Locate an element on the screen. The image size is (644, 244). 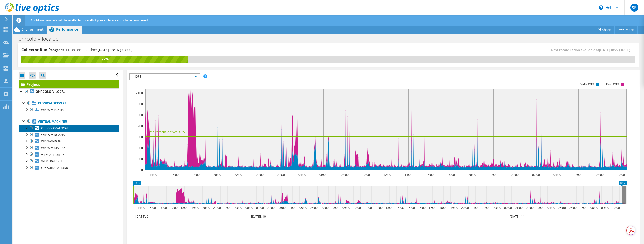
span: WRSW-V-DC2019 is located at coordinates (53, 134).